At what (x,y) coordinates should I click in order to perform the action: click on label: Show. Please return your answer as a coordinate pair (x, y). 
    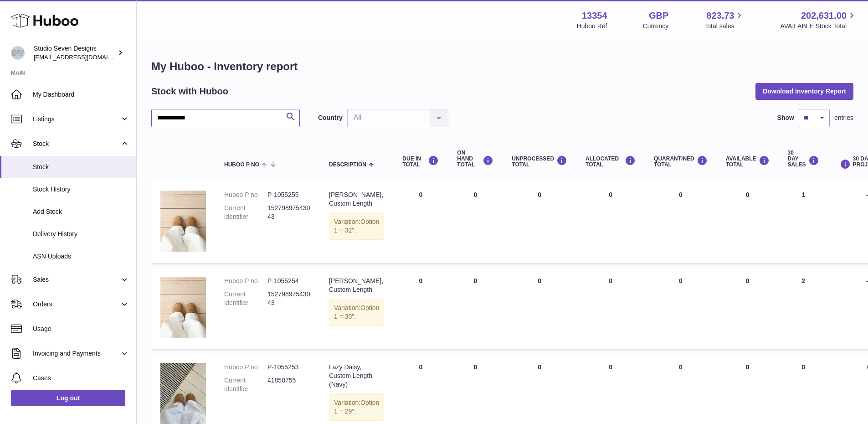
    Looking at the image, I should click on (785, 118).